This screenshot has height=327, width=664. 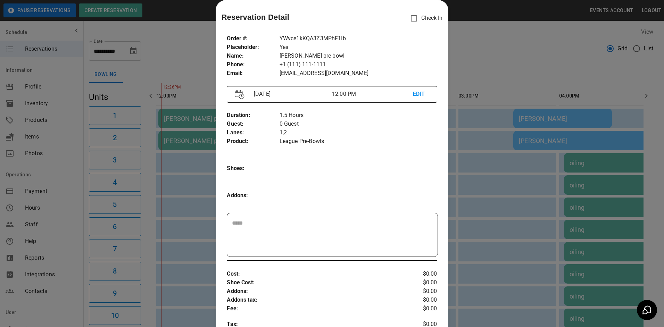 What do you see at coordinates (253, 39) in the screenshot?
I see `p: Order # :` at bounding box center [253, 39].